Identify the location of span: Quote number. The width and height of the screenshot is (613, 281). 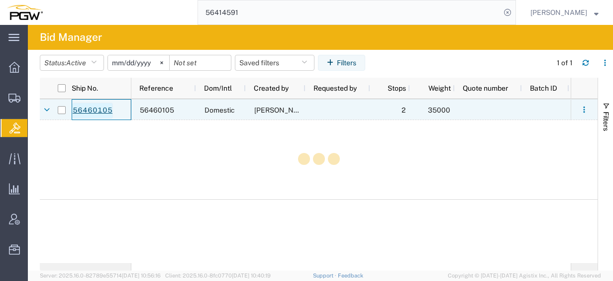
(486, 88).